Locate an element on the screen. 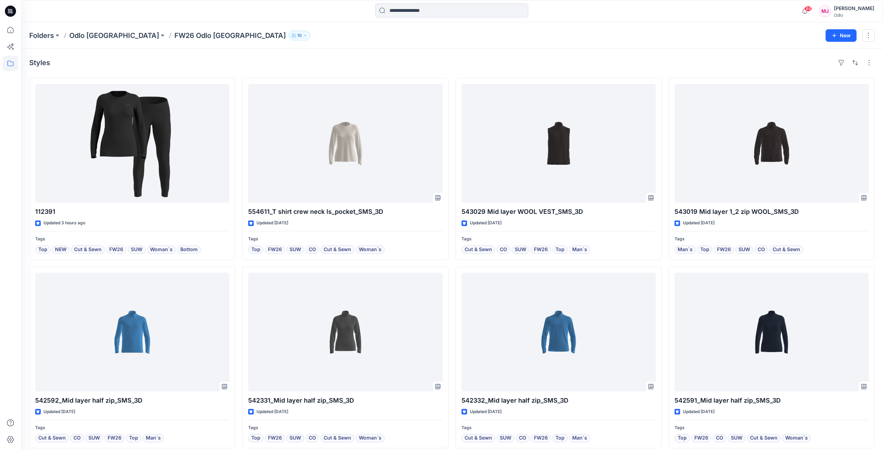 This screenshot has width=883, height=450. p: Updated 3 hours ago is located at coordinates (64, 223).